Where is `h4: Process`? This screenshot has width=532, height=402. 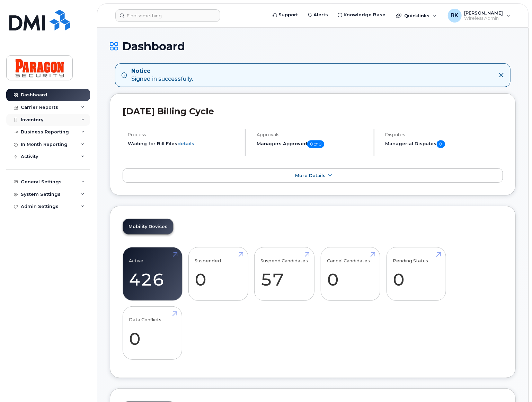 h4: Process is located at coordinates (184, 135).